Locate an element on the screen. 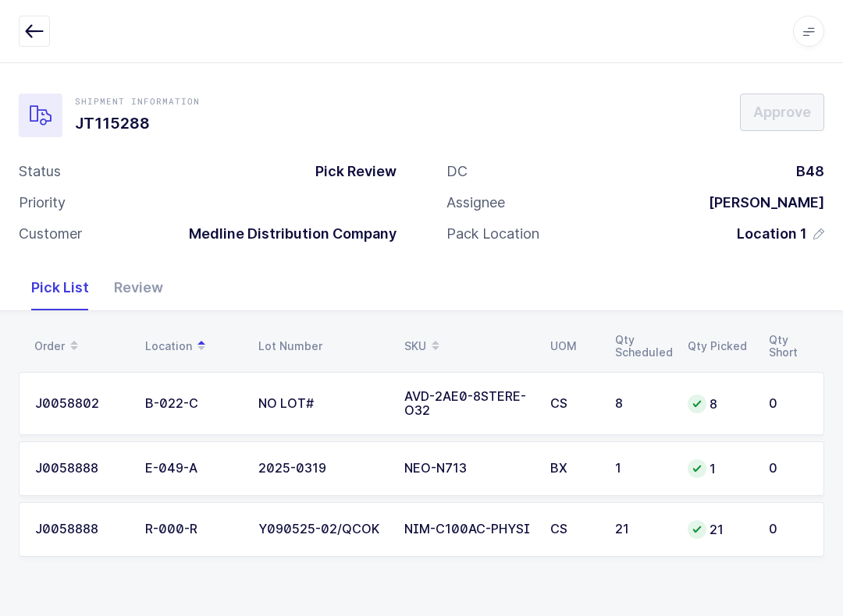 Image resolution: width=843 pixels, height=616 pixels. div: Shipment Information is located at coordinates (137, 101).